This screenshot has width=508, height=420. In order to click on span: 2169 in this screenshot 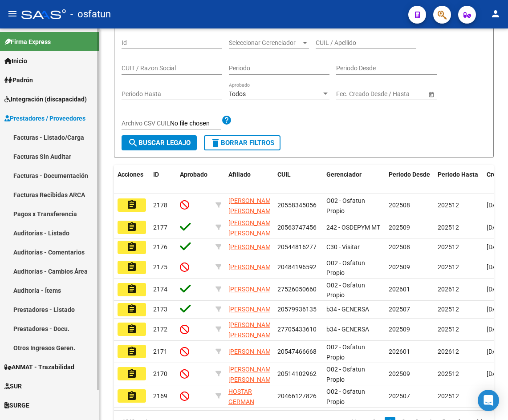, I will do `click(160, 396)`.